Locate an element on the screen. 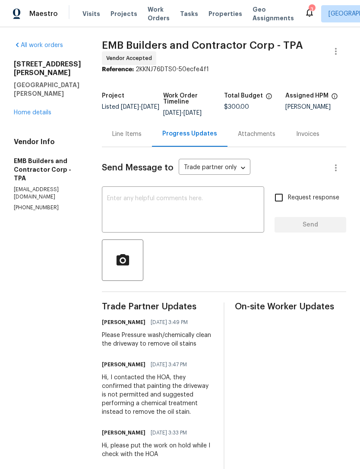  span: On-site Worker Updates is located at coordinates (290, 307).